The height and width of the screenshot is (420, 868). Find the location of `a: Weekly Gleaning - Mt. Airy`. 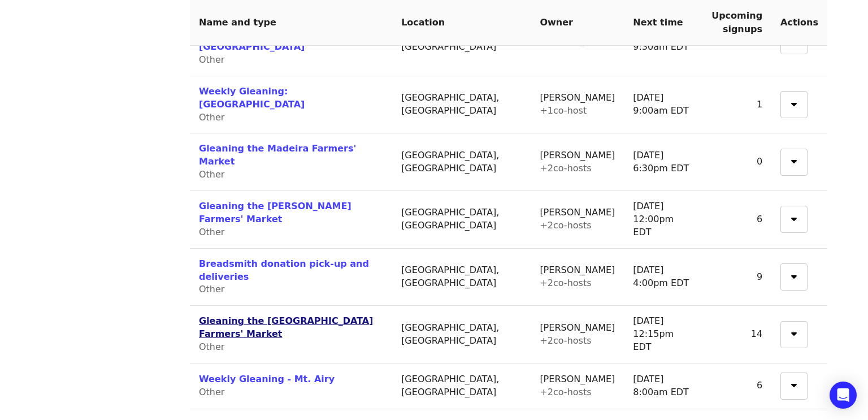

a: Weekly Gleaning - Mt. Airy is located at coordinates (267, 379).